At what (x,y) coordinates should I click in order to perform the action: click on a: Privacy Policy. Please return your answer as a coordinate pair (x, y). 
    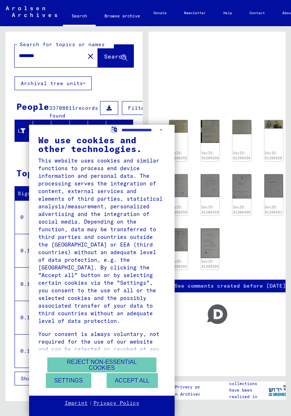
    Looking at the image, I should click on (116, 403).